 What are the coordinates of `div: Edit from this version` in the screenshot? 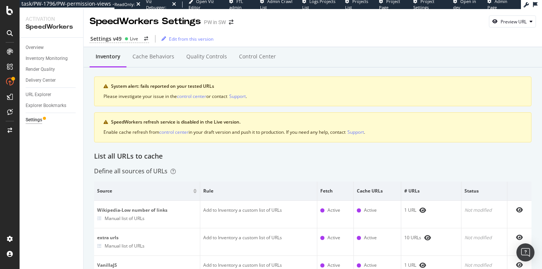 It's located at (191, 39).